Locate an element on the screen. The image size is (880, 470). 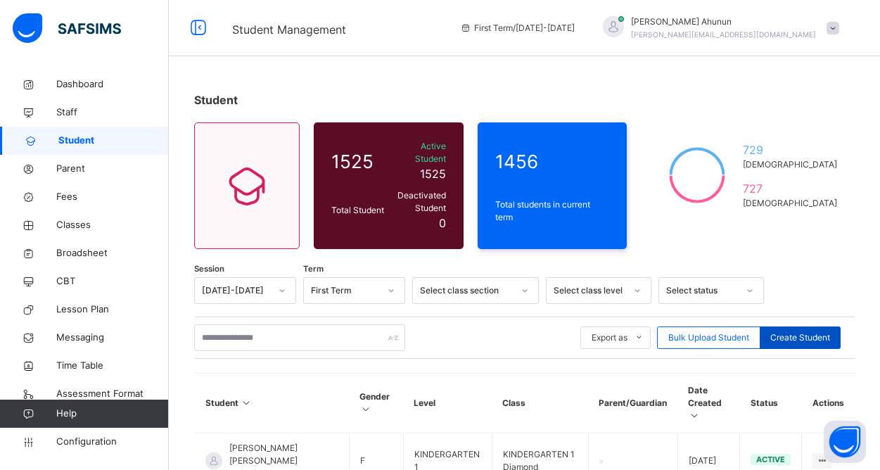
th: Status is located at coordinates (771, 403).